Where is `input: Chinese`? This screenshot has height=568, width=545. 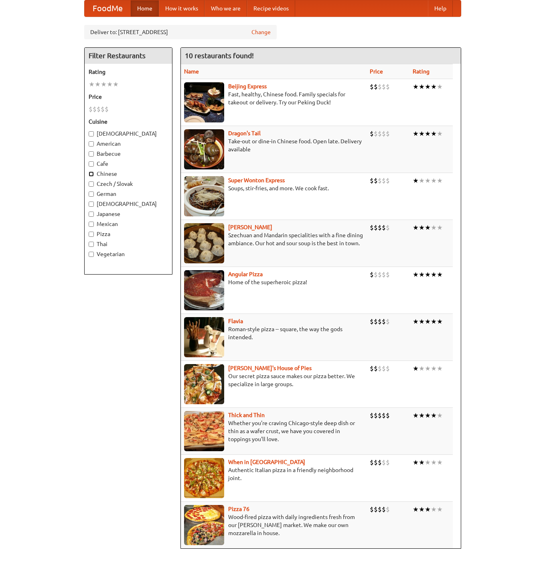
input: Chinese is located at coordinates (91, 174).